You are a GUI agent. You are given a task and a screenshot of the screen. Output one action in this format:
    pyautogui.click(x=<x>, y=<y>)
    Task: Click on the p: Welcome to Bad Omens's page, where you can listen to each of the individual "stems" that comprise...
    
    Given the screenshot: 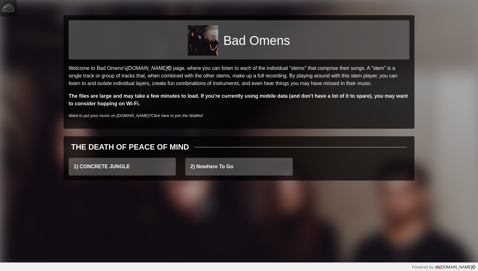 What is the action you would take?
    pyautogui.click(x=239, y=76)
    